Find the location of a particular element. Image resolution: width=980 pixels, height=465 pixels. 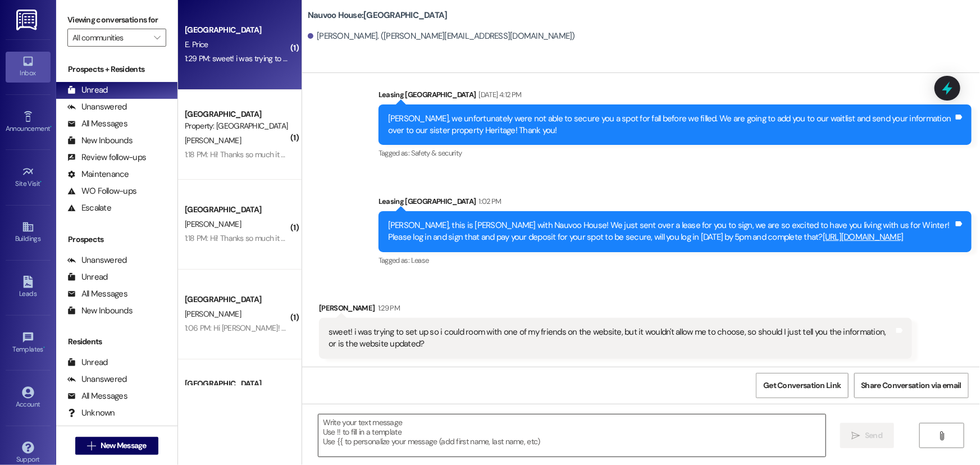

img: ResiDesk Logo is located at coordinates (27, 19).